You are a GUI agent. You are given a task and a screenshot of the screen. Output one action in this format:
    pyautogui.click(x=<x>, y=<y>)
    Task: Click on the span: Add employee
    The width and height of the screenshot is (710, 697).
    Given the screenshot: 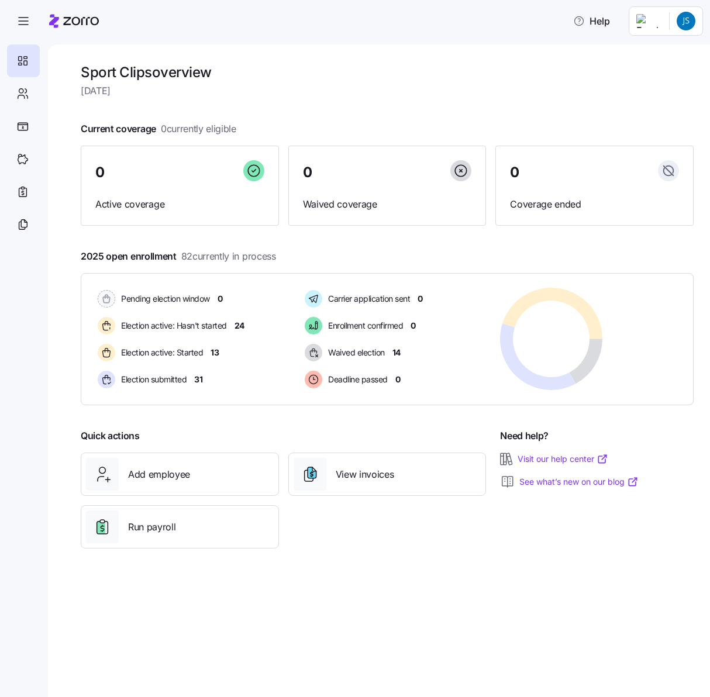 What is the action you would take?
    pyautogui.click(x=159, y=474)
    